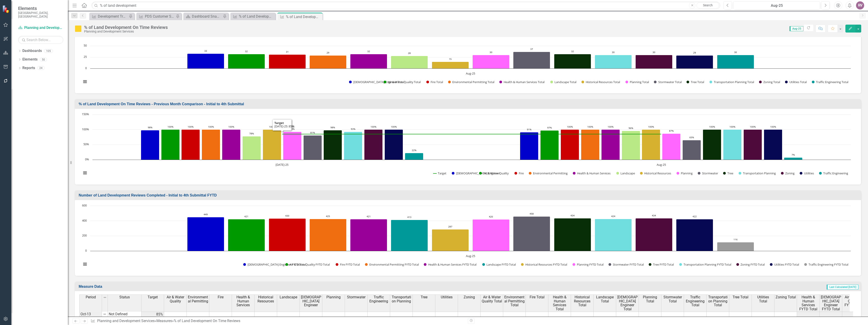 The image size is (868, 325). What do you see at coordinates (499, 265) in the screenshot?
I see `button: Show Landscape FYTD Total` at bounding box center [499, 265].